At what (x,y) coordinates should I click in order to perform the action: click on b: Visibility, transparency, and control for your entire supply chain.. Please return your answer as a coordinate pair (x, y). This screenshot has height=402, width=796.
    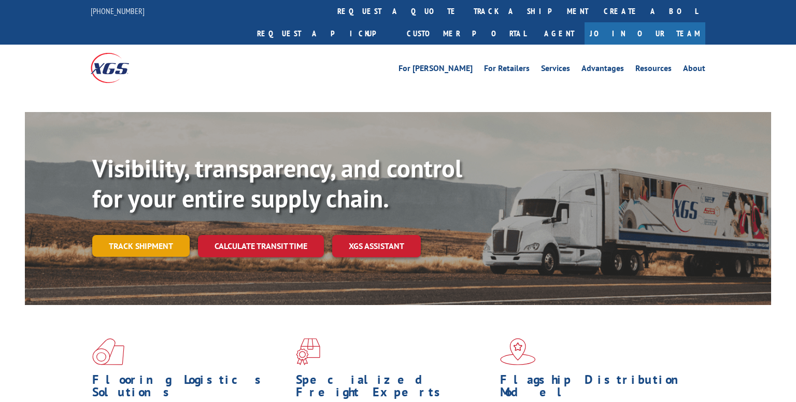
    Looking at the image, I should click on (277, 183).